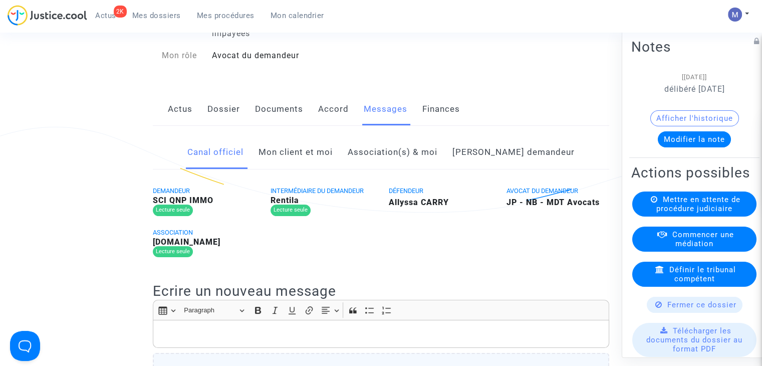  Describe the element at coordinates (47, 15) in the screenshot. I see `img: jc-logo.svg` at that location.